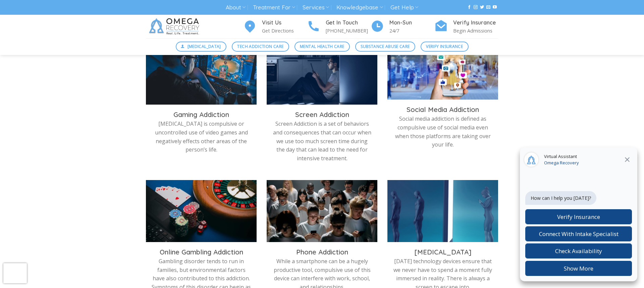 The width and height of the screenshot is (644, 288). I want to click on p: Begin Admissions, so click(476, 31).